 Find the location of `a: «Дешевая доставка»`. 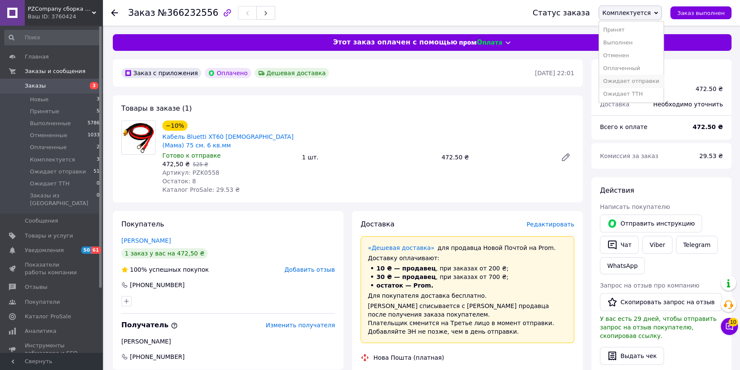

a: «Дешевая доставка» is located at coordinates (401, 248).